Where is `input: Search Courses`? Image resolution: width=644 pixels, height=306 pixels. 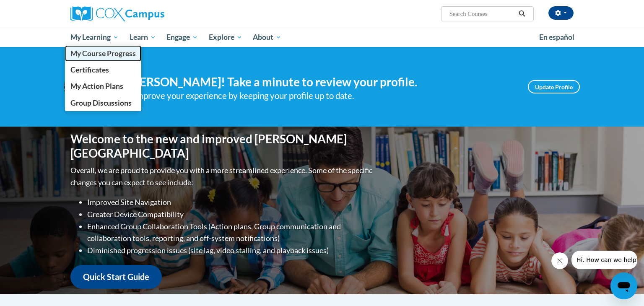 input: Search Courses is located at coordinates (482, 14).